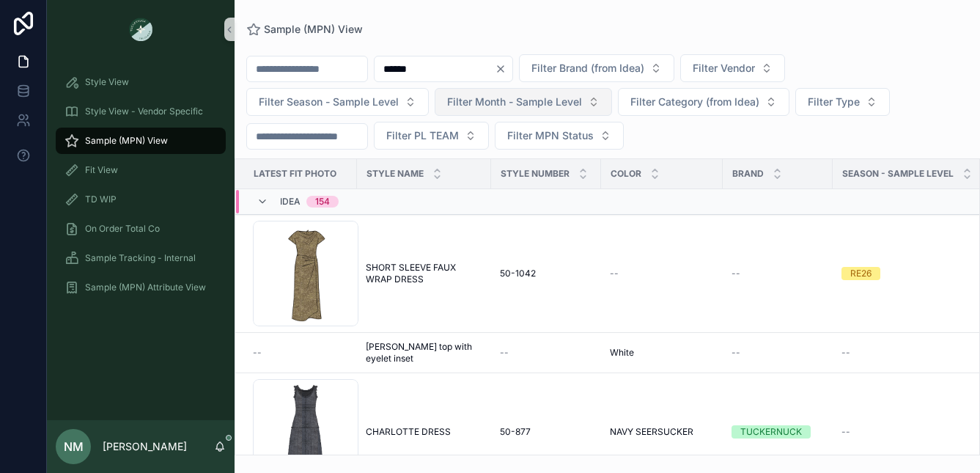 This screenshot has width=980, height=473. What do you see at coordinates (140, 112) in the screenshot?
I see `a: Style View - Vendor Specific` at bounding box center [140, 112].